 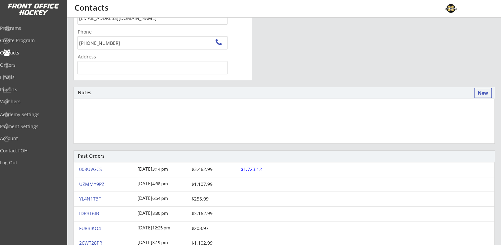 What do you see at coordinates (98, 57) in the screenshot?
I see `div: Address` at bounding box center [98, 57].